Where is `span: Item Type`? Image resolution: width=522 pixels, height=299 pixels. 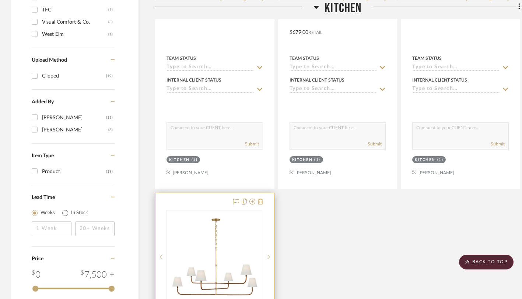 span: Item Type is located at coordinates (43, 156).